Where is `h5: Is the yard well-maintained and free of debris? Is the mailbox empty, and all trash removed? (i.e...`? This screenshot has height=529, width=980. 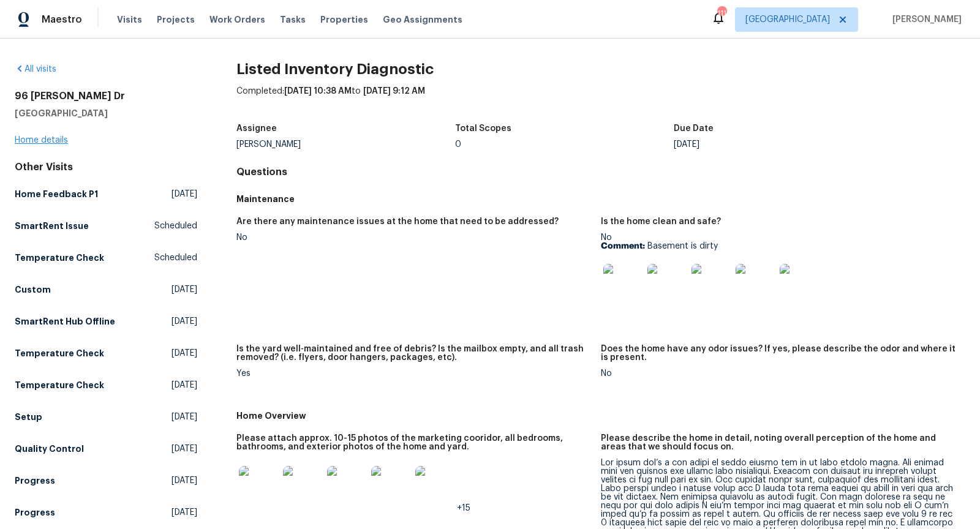
h5: Is the yard well-maintained and free of debris? Is the mailbox empty, and all trash removed? (i.e... is located at coordinates (413, 354).